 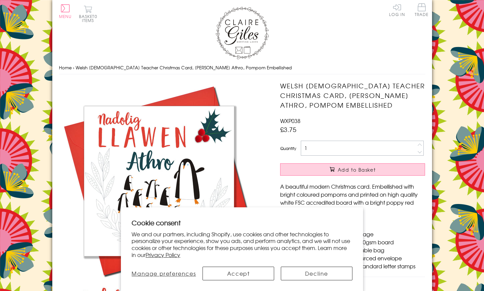 I want to click on a: Privacy Policy, so click(x=163, y=255).